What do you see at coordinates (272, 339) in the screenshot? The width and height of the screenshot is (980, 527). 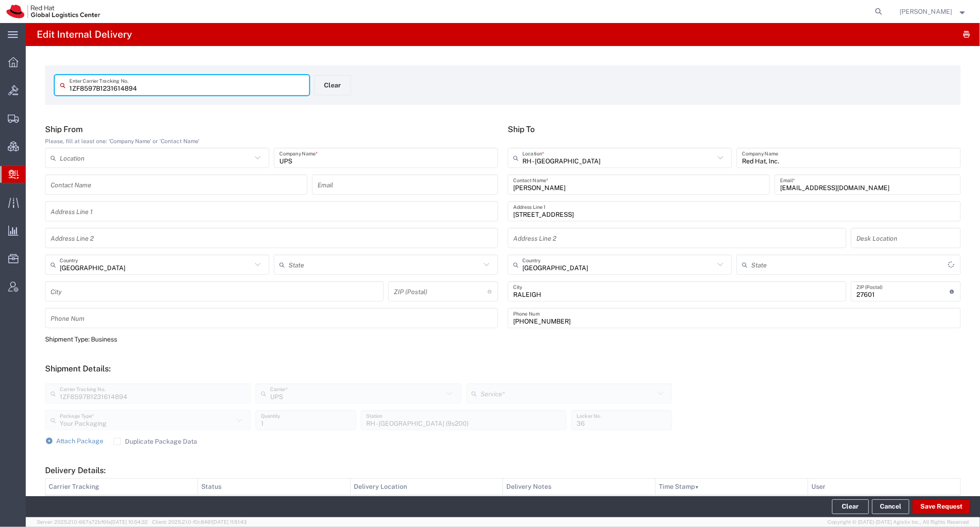 I see `div: Shipment Type: Business` at bounding box center [272, 339].